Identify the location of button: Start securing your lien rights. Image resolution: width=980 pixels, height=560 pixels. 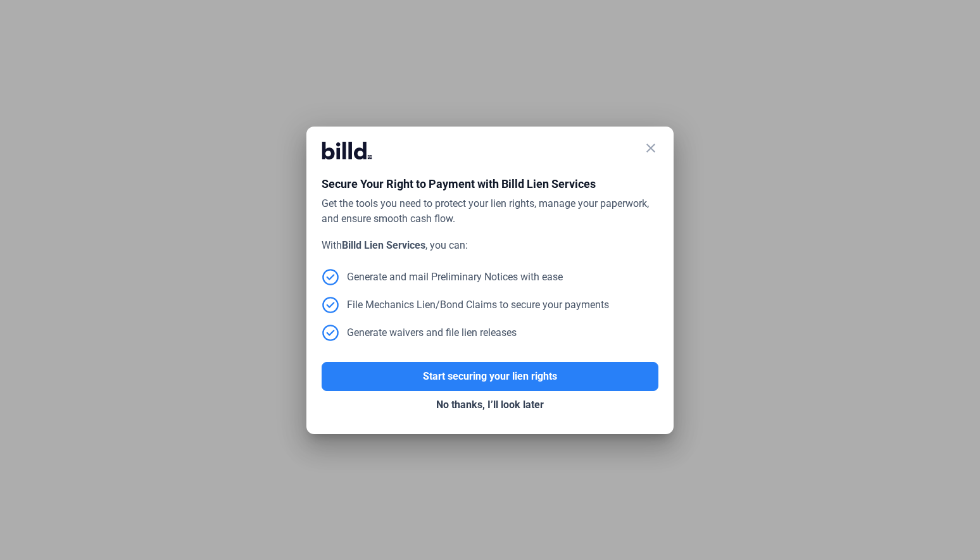
(490, 376).